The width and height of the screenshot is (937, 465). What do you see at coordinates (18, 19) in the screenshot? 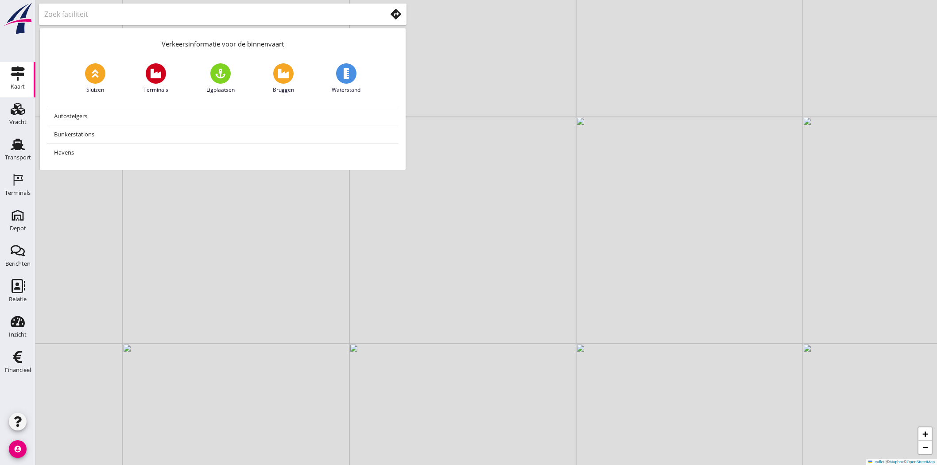
I see `img: logo-small.a267ee39.svg` at bounding box center [18, 19].